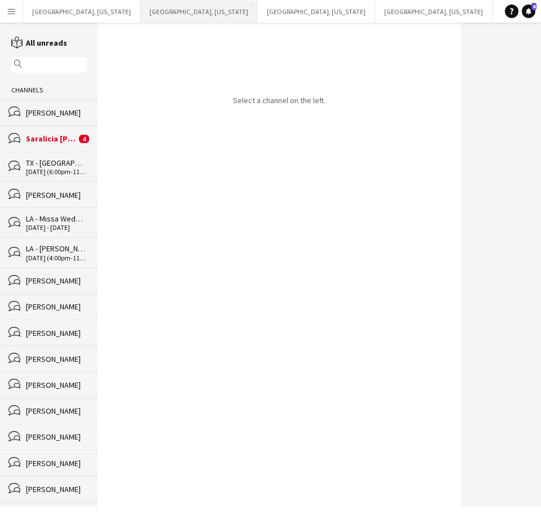 The image size is (541, 514). I want to click on p: Select a channel on the left., so click(279, 100).